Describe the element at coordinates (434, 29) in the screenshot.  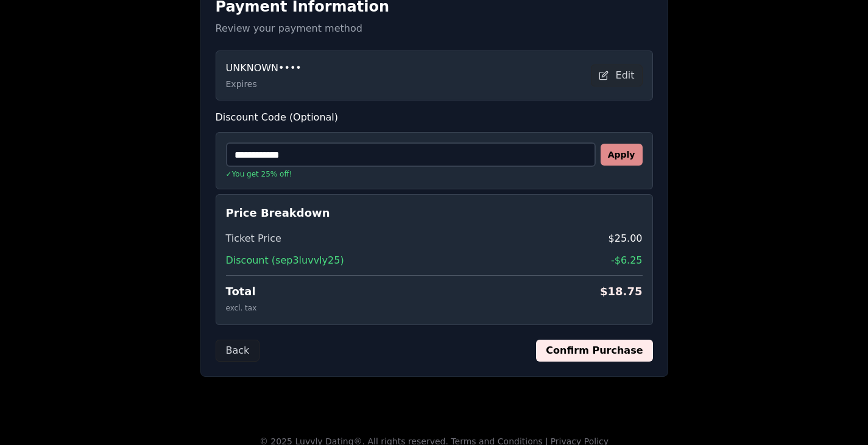
I see `p: Review your payment method` at that location.